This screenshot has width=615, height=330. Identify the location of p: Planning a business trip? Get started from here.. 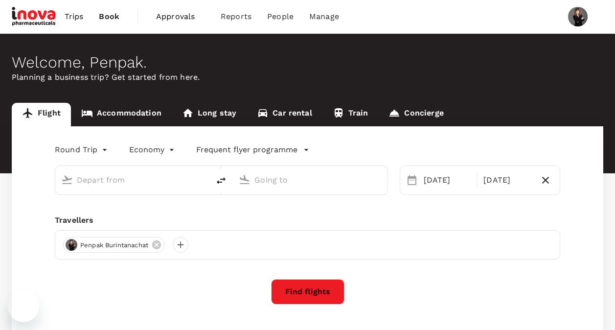
(307, 77).